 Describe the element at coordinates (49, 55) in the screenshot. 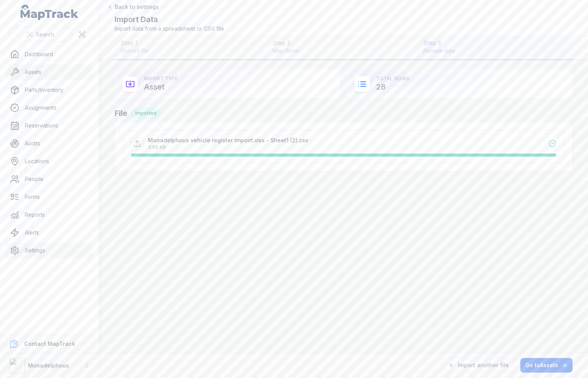

I see `a: Dashboard` at that location.